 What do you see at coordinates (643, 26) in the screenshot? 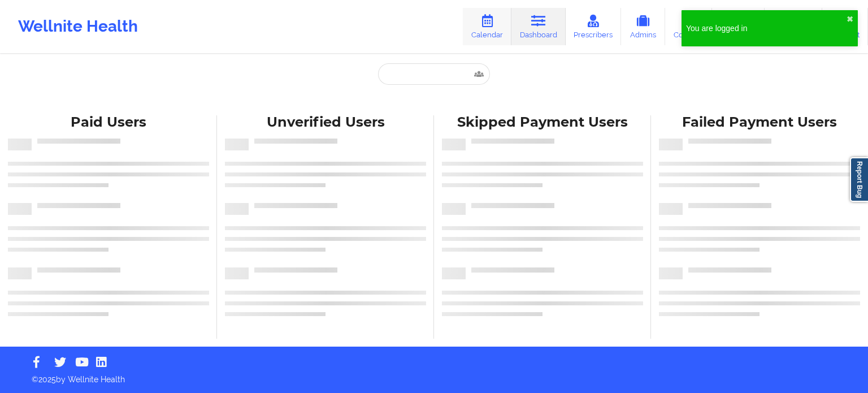
I see `a: Admins` at bounding box center [643, 26].